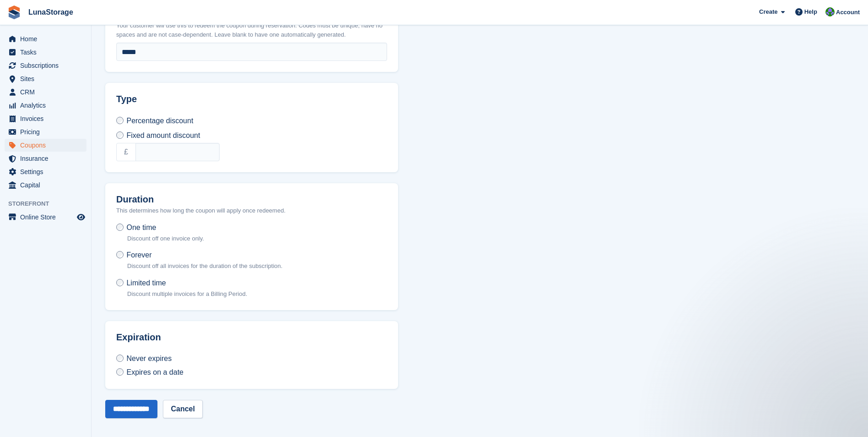  I want to click on span: Insurance, so click(48, 158).